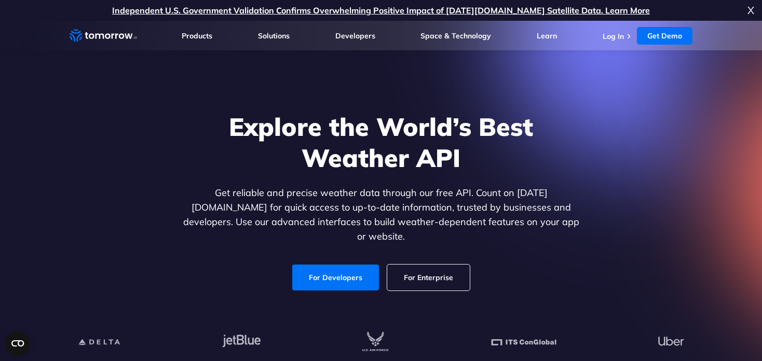  What do you see at coordinates (103, 36) in the screenshot?
I see `a: Home link` at bounding box center [103, 36].